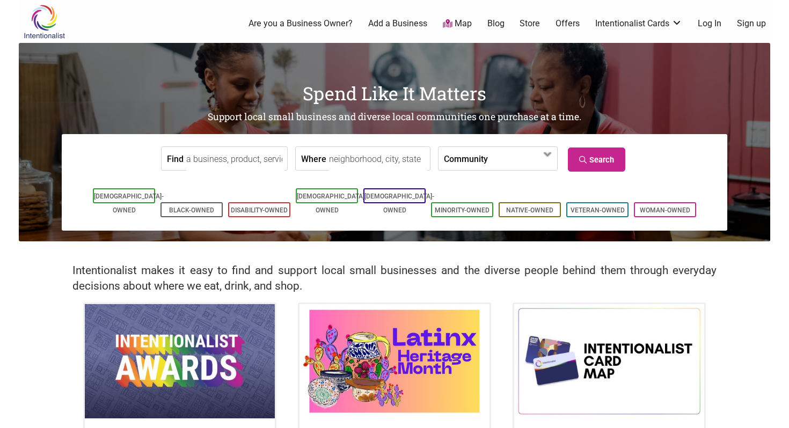  What do you see at coordinates (180, 361) in the screenshot?
I see `img: Intentionalist Awards` at bounding box center [180, 361].